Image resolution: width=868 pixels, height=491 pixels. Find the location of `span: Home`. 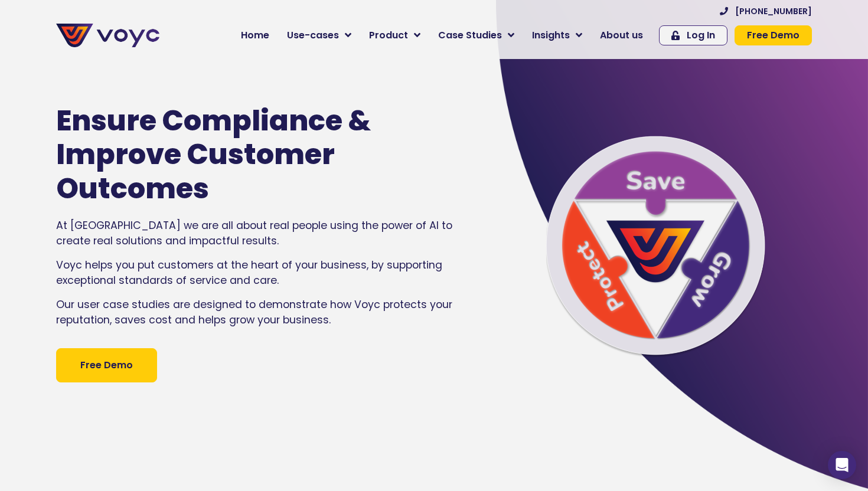

span: Home is located at coordinates (255, 35).